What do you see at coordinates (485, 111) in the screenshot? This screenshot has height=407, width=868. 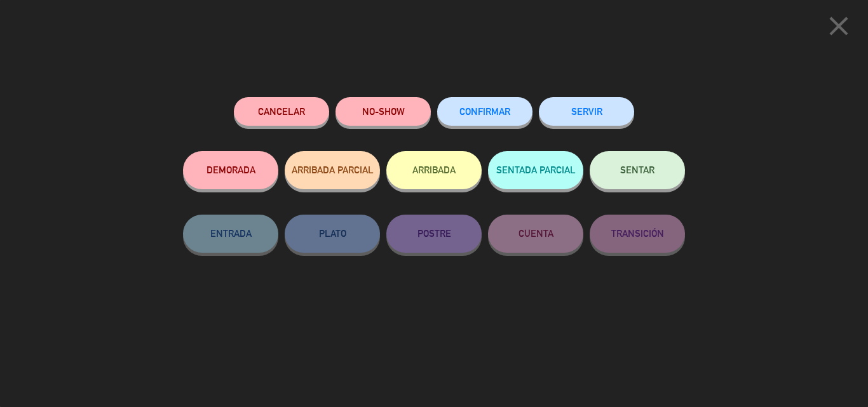 I see `span: CONFIRMAR` at bounding box center [485, 111].